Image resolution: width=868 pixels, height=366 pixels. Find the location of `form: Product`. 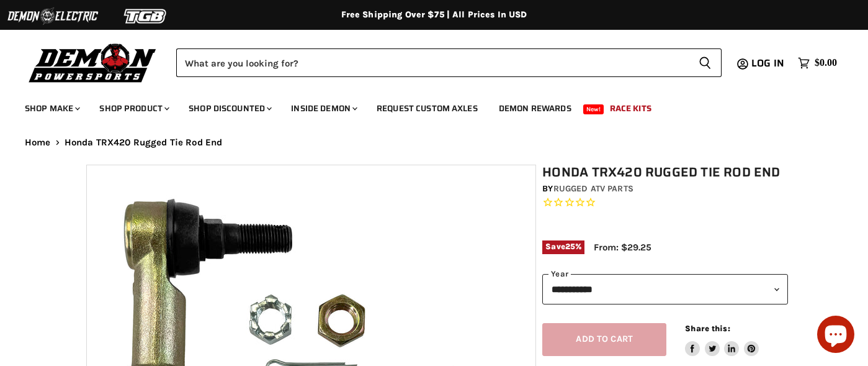

form: Product is located at coordinates (448, 63).